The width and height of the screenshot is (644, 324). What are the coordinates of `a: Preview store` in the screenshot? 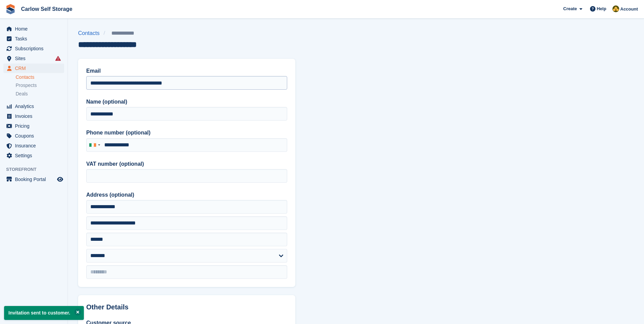 It's located at (60, 179).